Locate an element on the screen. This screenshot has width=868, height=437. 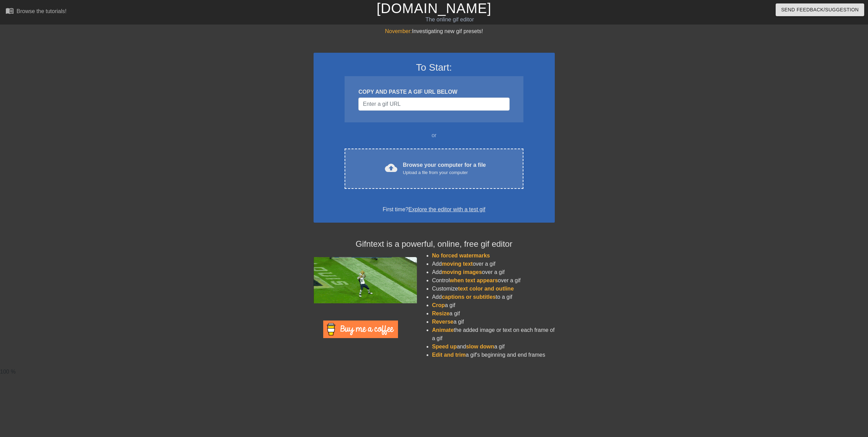
div: Upload a file from your computer is located at coordinates (444, 173).